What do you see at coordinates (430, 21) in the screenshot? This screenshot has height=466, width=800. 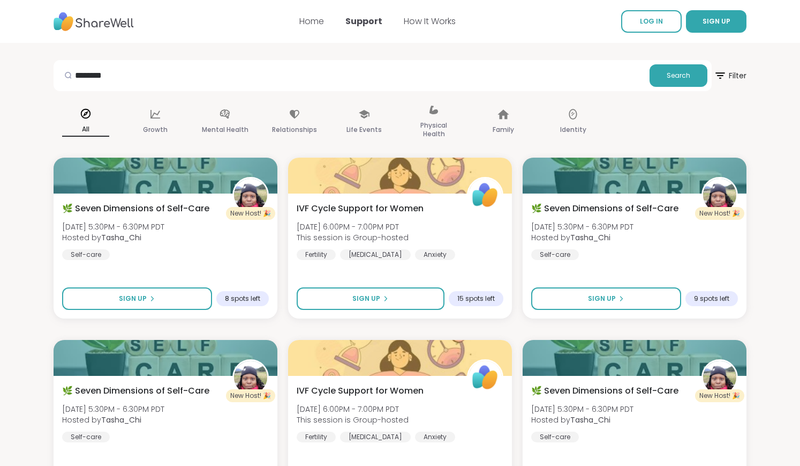 I see `a: How It Works` at bounding box center [430, 21].